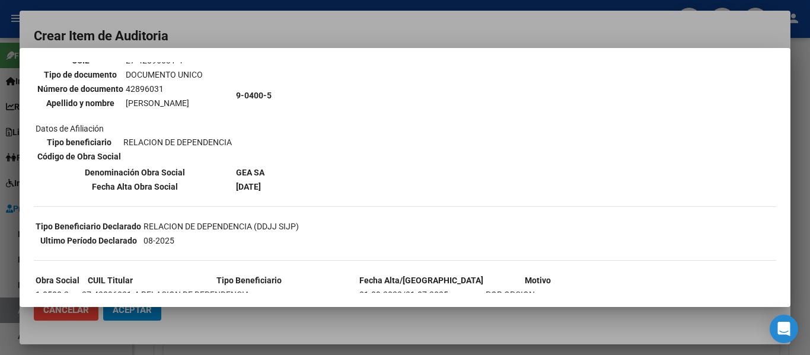  Describe the element at coordinates (58, 281) in the screenshot. I see `th: Obra Social` at that location.